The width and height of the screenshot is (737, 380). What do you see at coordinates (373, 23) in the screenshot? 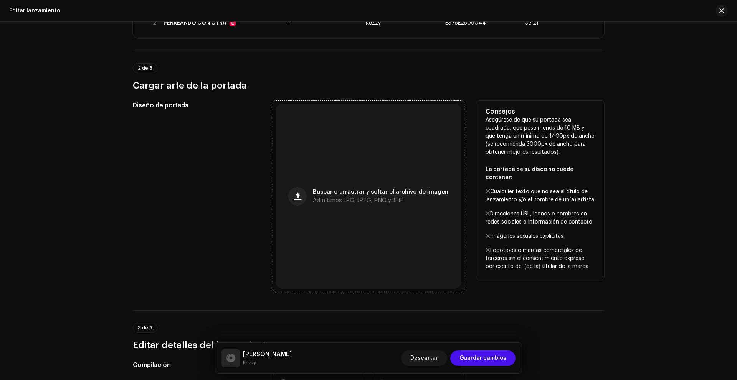
I see `span: Kezzy` at bounding box center [373, 23].